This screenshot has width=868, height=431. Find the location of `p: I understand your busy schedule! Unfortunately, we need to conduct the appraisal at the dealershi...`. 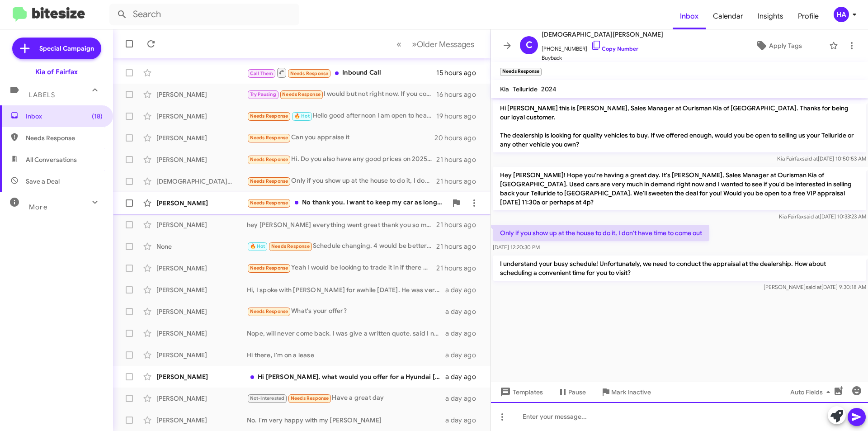

p: I understand your busy schedule! Unfortunately, we need to conduct the appraisal at the dealershi... is located at coordinates (679, 268).